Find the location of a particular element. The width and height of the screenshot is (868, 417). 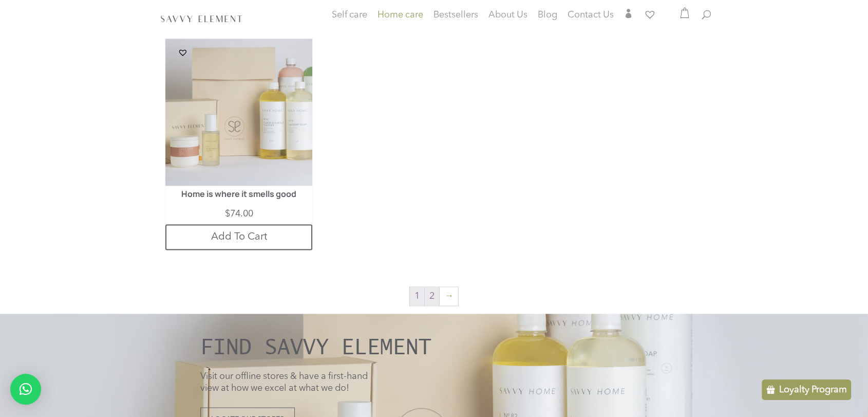

span: About Us is located at coordinates (508, 15).